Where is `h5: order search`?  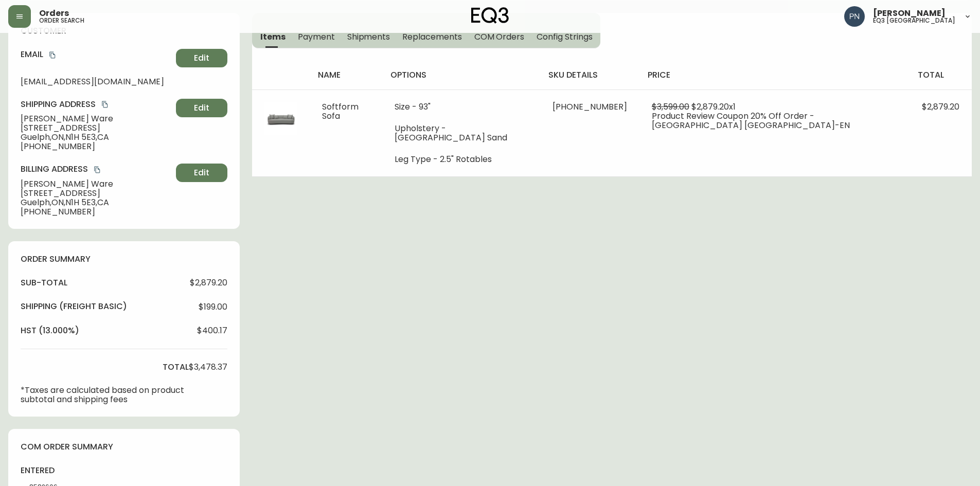 h5: order search is located at coordinates (62, 21).